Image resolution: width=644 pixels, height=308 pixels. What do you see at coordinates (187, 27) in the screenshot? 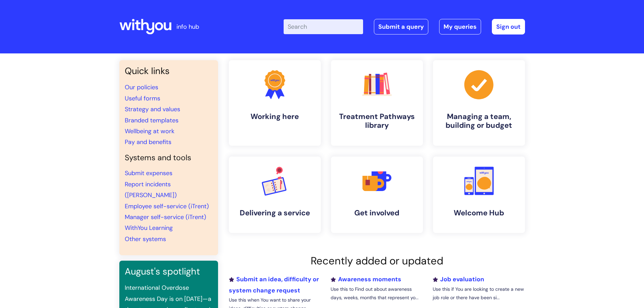
I see `p: info hub` at bounding box center [187, 27].